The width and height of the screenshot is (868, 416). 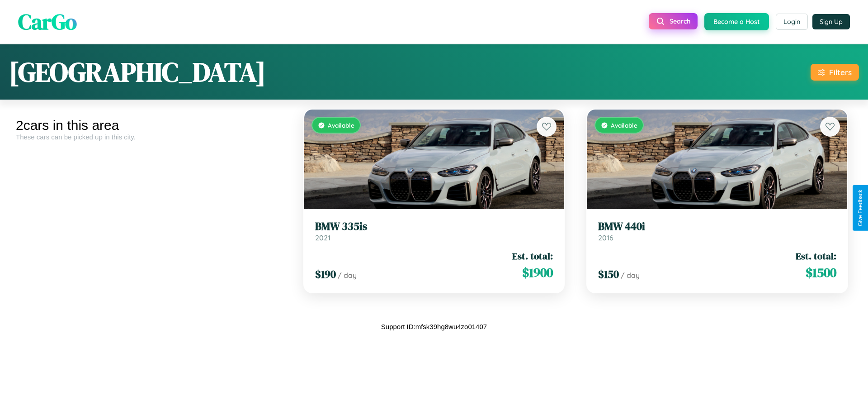 What do you see at coordinates (792, 22) in the screenshot?
I see `button: Login` at bounding box center [792, 22].